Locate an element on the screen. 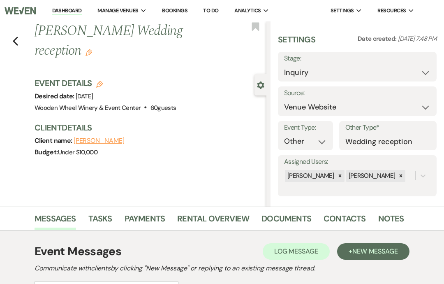 The image size is (444, 284). span: Wooden Wheel Winery & Event Center is located at coordinates (88, 108).